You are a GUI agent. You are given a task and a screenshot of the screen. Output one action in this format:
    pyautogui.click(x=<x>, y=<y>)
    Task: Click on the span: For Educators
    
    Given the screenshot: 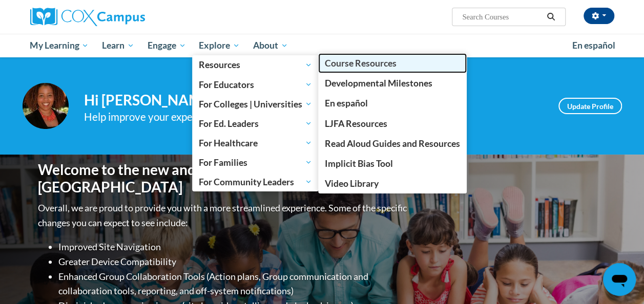 What is the action you would take?
    pyautogui.click(x=255, y=84)
    